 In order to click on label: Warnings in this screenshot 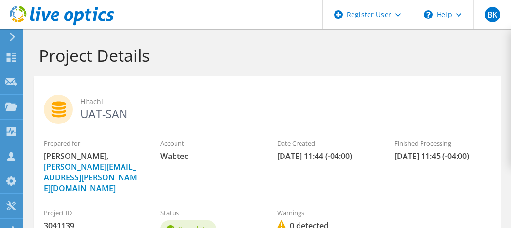, I will do `click(326, 213)`.